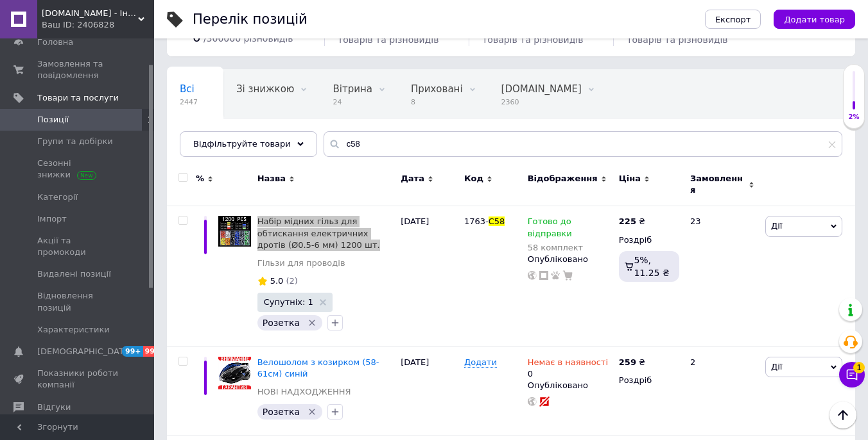  I want to click on a: НОВІ НАДХОДЖЕННЯ, so click(304, 392).